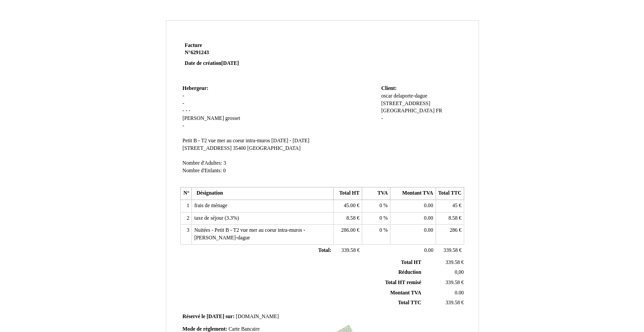 The image size is (644, 332). I want to click on span: delaporte-dague, so click(410, 96).